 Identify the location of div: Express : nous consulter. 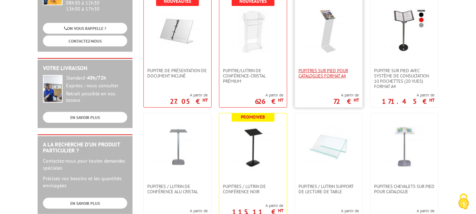
(97, 86).